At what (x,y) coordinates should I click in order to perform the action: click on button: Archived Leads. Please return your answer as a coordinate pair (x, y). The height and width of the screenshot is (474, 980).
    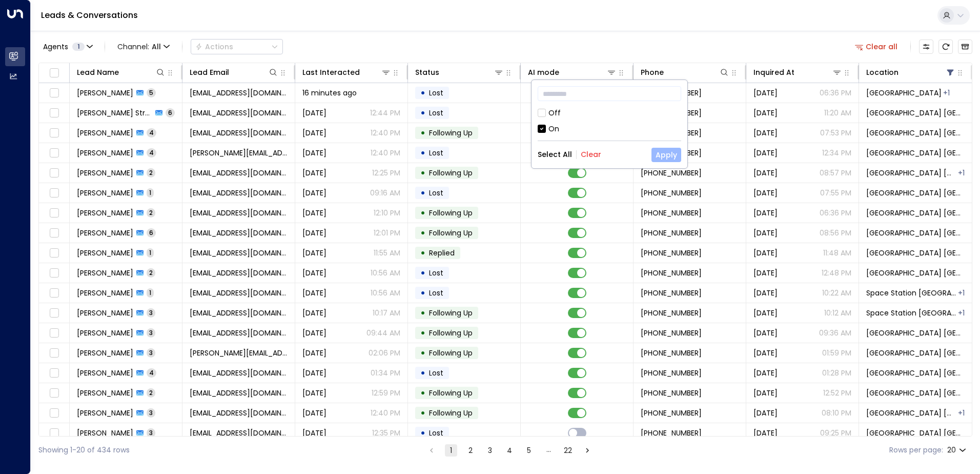
    Looking at the image, I should click on (965, 47).